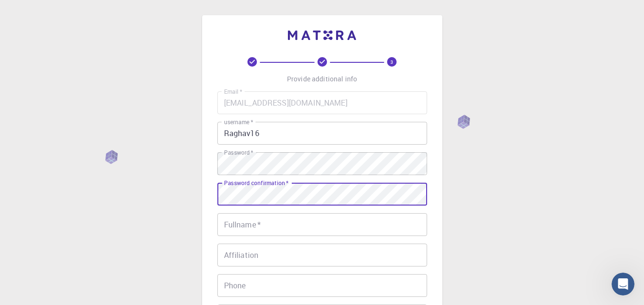 The image size is (644, 305). What do you see at coordinates (256, 182) in the screenshot?
I see `label: Password confirmation` at bounding box center [256, 182].